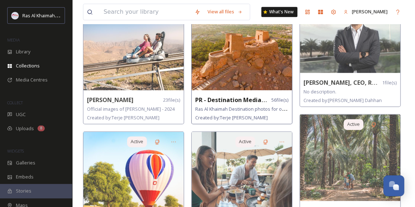 This screenshot has height=207, width=415. I want to click on span: 1 file(s), so click(390, 83).